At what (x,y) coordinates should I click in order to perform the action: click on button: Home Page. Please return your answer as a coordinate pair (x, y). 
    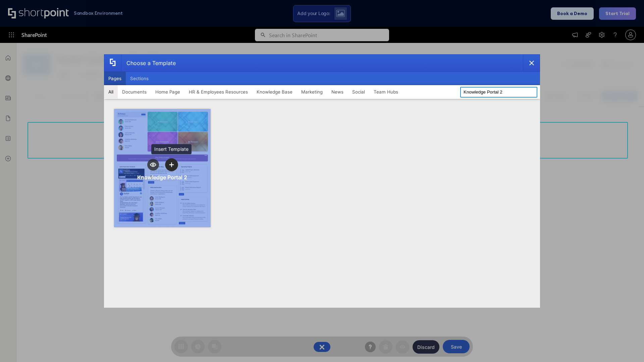
    Looking at the image, I should click on (167, 92).